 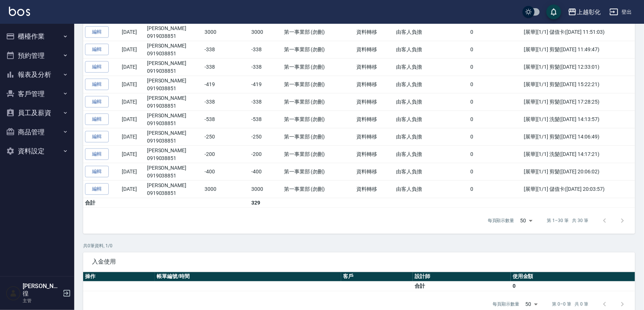 What do you see at coordinates (41, 301) in the screenshot?
I see `p: 主管` at bounding box center [41, 301].